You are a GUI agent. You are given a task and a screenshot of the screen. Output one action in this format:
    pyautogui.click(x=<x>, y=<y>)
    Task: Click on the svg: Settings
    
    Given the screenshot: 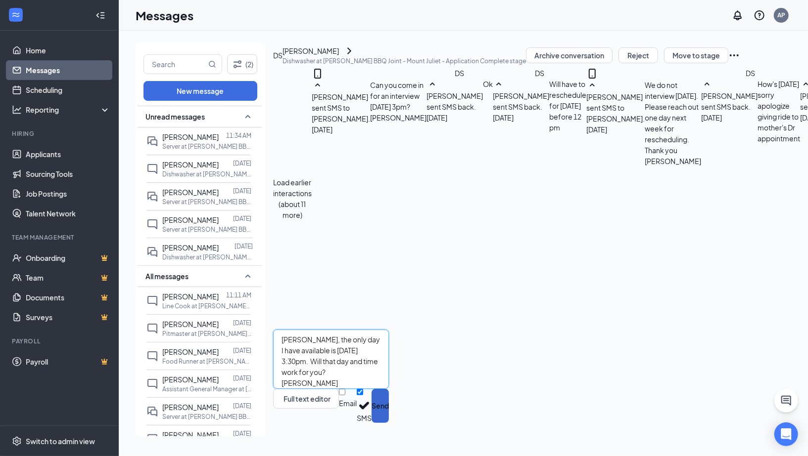 What is the action you would take?
    pyautogui.click(x=17, y=442)
    